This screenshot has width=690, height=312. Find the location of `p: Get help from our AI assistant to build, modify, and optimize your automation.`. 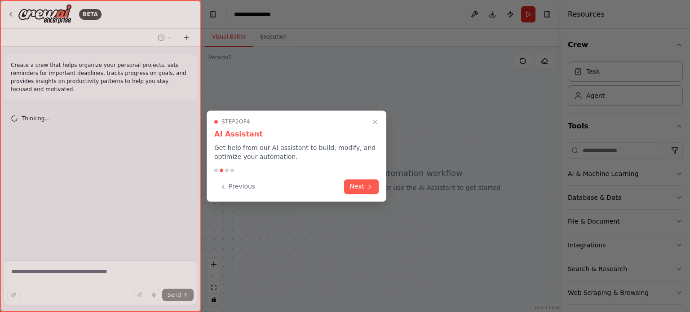

p: Get help from our AI assistant to build, modify, and optimize your automation. is located at coordinates (296, 152).